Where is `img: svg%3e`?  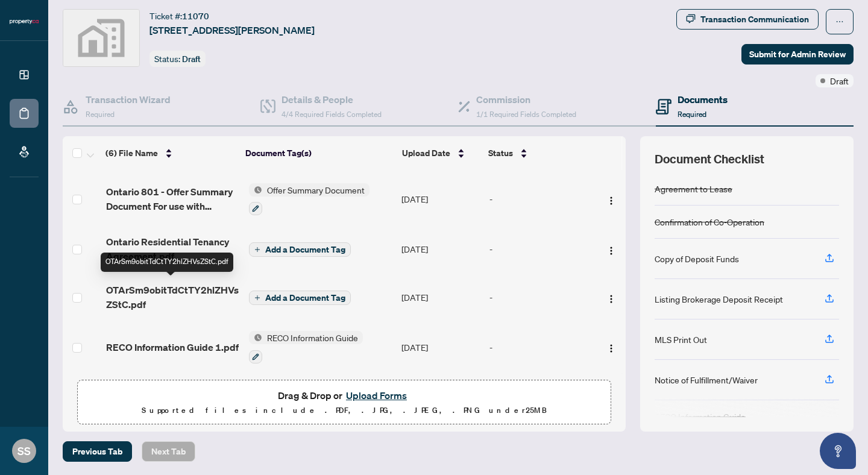
img: svg%3e is located at coordinates (102, 38).